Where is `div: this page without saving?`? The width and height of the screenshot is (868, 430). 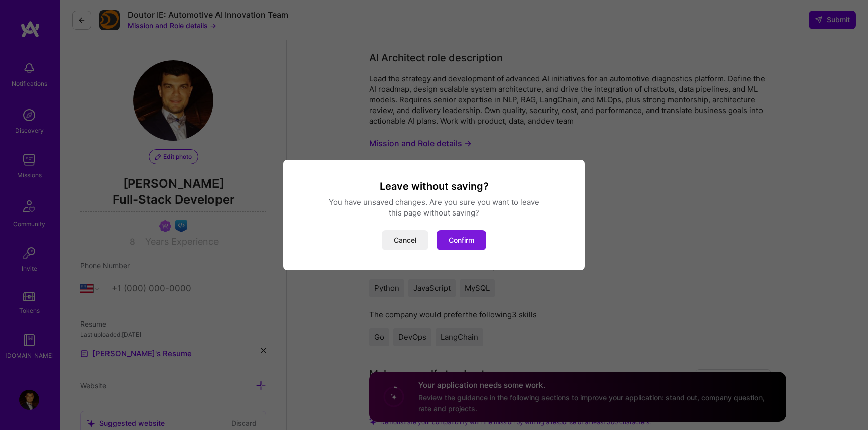
div: this page without saving? is located at coordinates (434, 212).